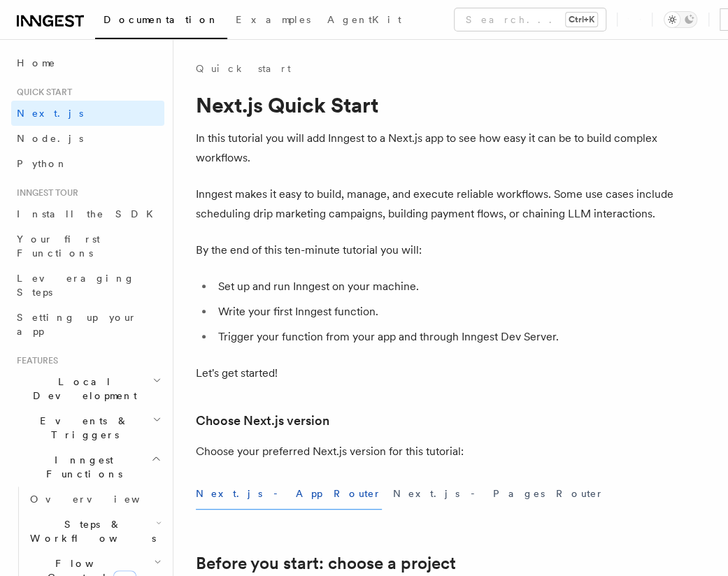 This screenshot has width=728, height=576. What do you see at coordinates (49, 139) in the screenshot?
I see `span: Node.js` at bounding box center [49, 139].